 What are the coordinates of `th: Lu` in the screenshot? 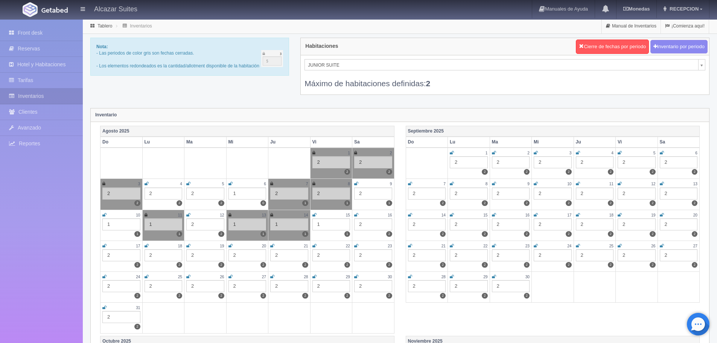 It's located at (469, 142).